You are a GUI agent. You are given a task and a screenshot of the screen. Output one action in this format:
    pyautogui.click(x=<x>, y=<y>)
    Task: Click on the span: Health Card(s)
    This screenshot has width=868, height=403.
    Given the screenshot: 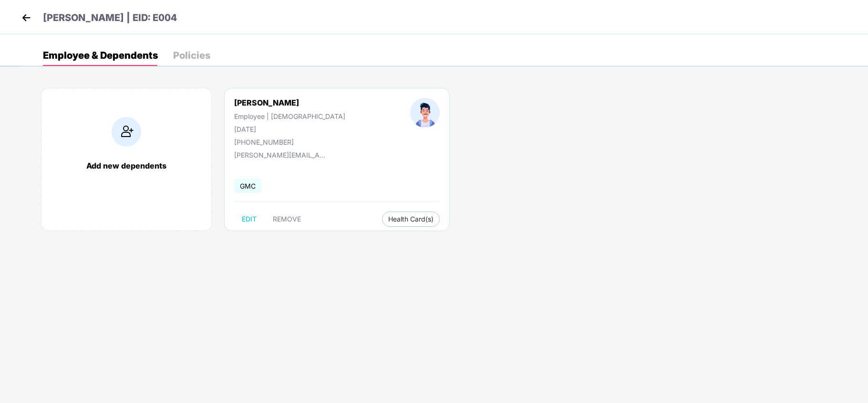 What is the action you would take?
    pyautogui.click(x=411, y=219)
    